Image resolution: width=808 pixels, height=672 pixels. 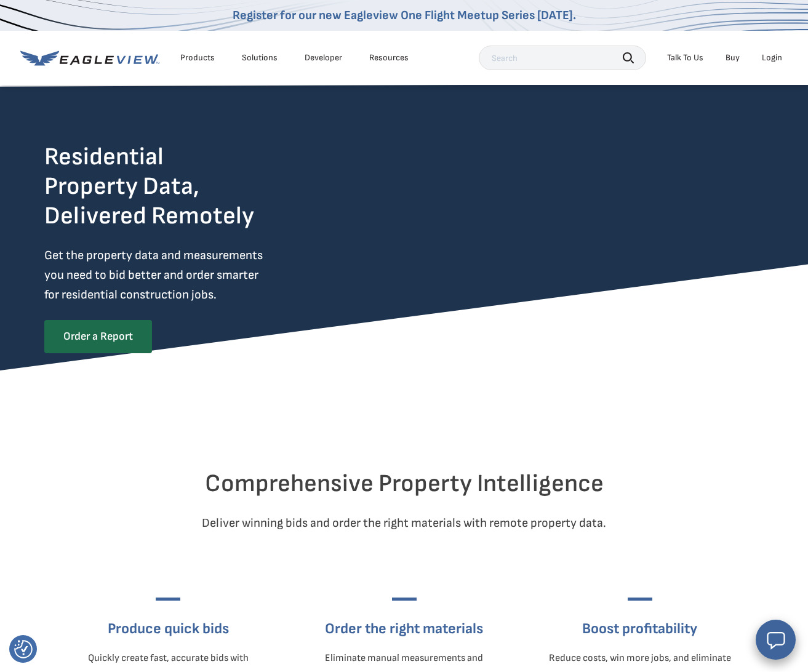 I want to click on h3: Order the right materials, so click(x=404, y=630).